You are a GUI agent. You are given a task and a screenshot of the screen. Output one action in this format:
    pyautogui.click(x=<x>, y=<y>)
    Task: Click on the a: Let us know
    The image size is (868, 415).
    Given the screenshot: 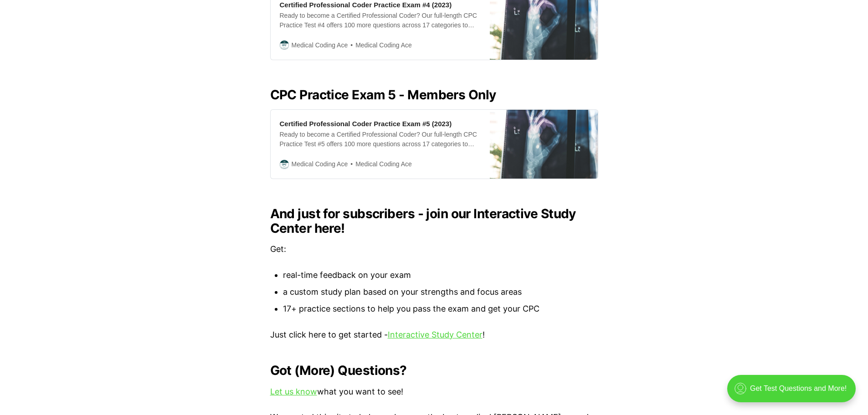 What is the action you would take?
    pyautogui.click(x=293, y=391)
    